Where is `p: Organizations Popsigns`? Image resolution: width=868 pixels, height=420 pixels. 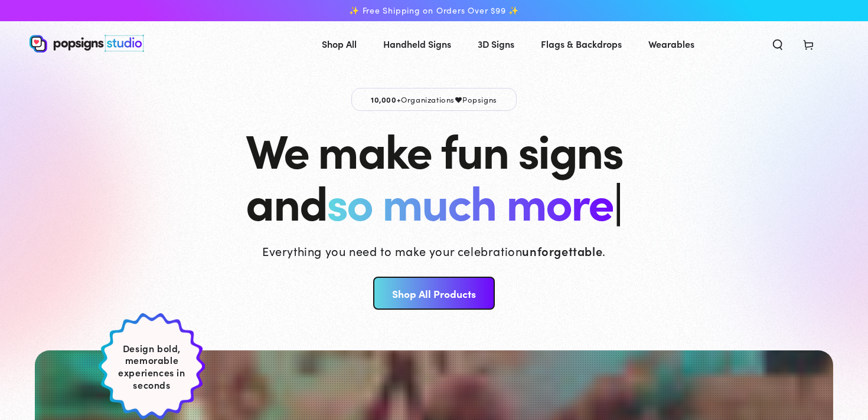
p: Organizations Popsigns is located at coordinates (434, 99).